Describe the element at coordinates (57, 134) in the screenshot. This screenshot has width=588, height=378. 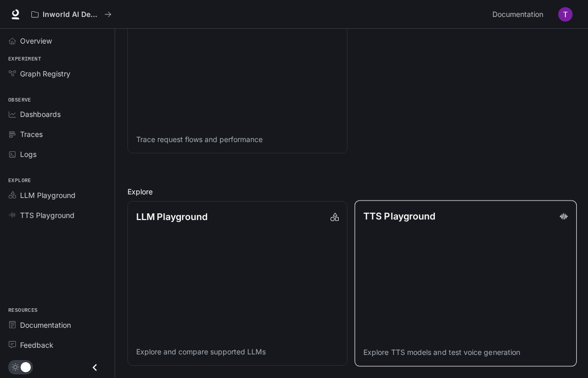
I see `a: Traces` at that location.